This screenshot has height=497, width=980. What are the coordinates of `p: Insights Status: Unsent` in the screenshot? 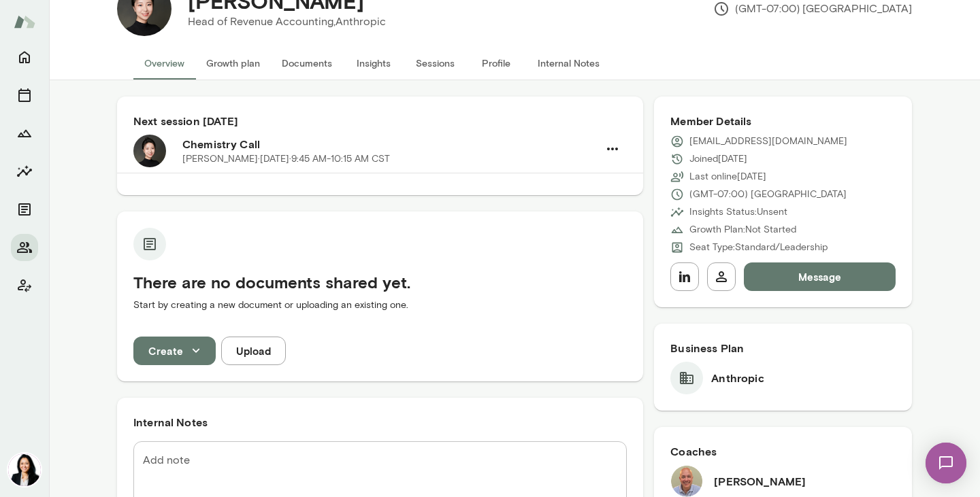 It's located at (738, 212).